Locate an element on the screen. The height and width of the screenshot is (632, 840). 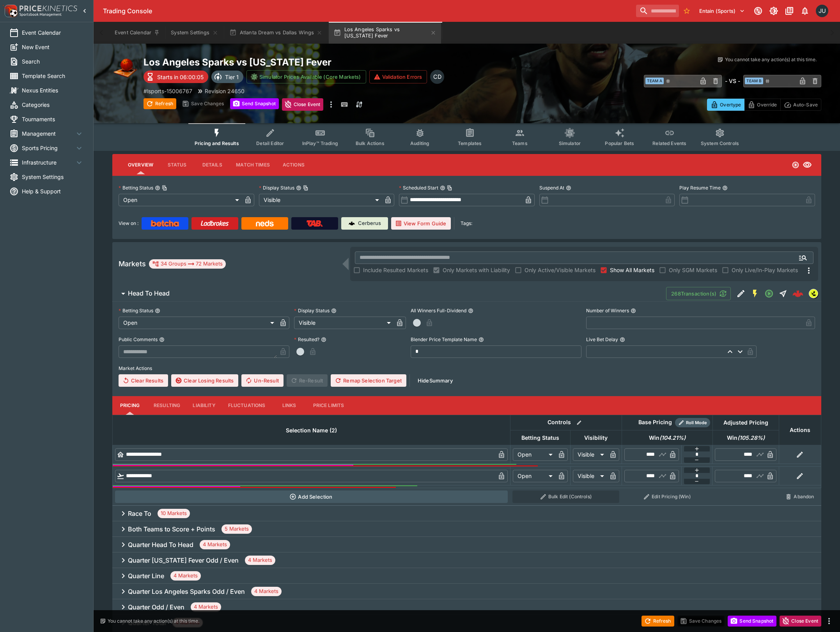
svg: Visible is located at coordinates (807, 165).